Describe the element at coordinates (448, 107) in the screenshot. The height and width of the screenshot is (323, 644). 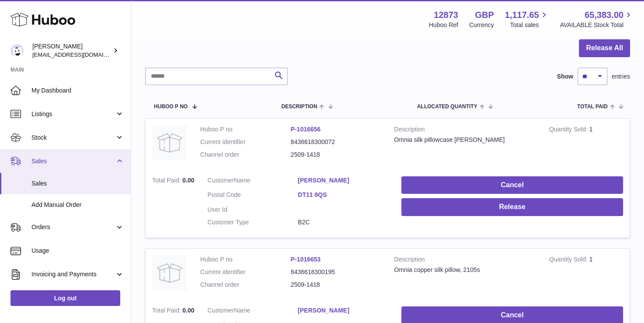
I see `span: ALLOCATED Quantity` at that location.